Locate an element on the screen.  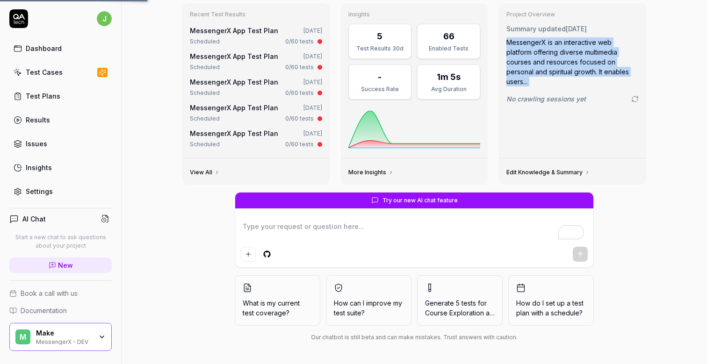
span: Documentation is located at coordinates (43, 310).